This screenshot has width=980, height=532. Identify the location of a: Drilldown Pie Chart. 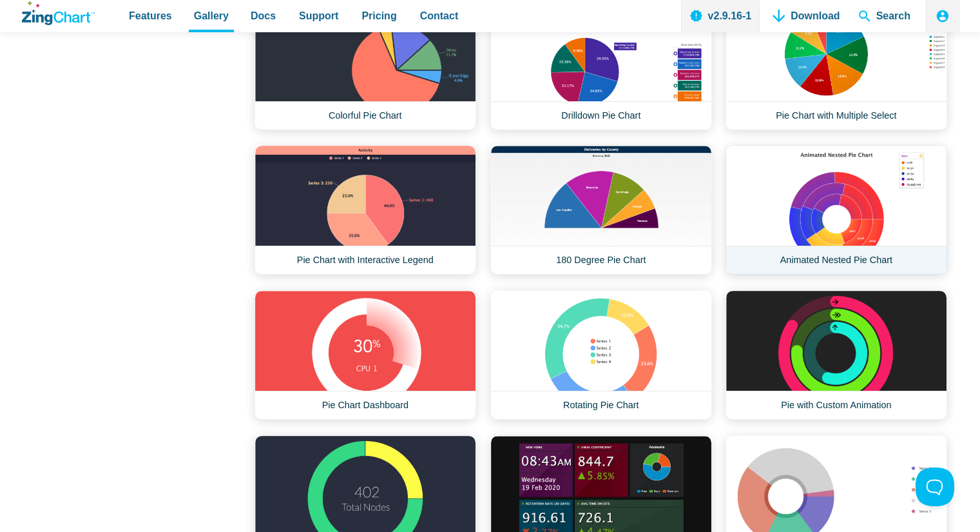
(602, 65).